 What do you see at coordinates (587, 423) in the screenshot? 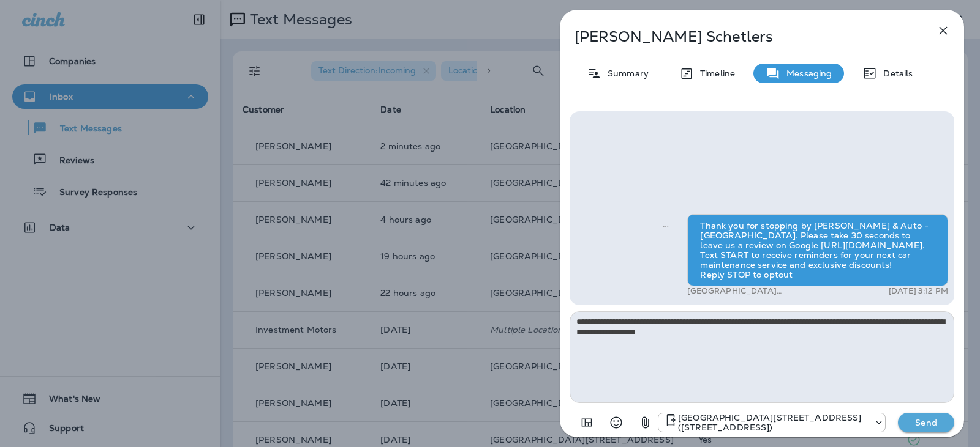
I see `button: Add in a premade template` at bounding box center [587, 423].